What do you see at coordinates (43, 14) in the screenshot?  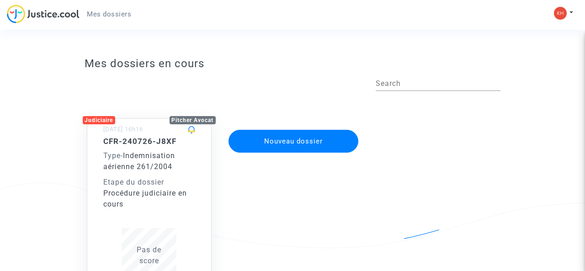 I see `img: jc-logo.svg` at bounding box center [43, 14].